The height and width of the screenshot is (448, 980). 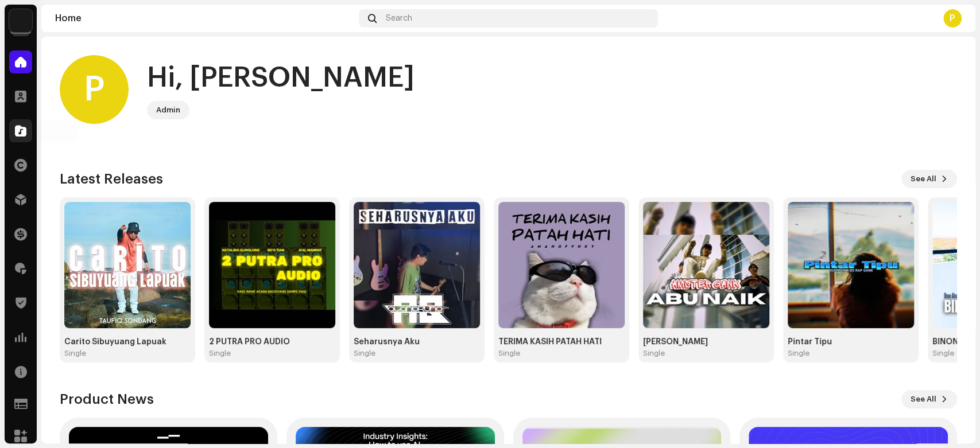 What do you see at coordinates (127, 342) in the screenshot?
I see `div: Carito Sibuyuang Lapuak` at bounding box center [127, 342].